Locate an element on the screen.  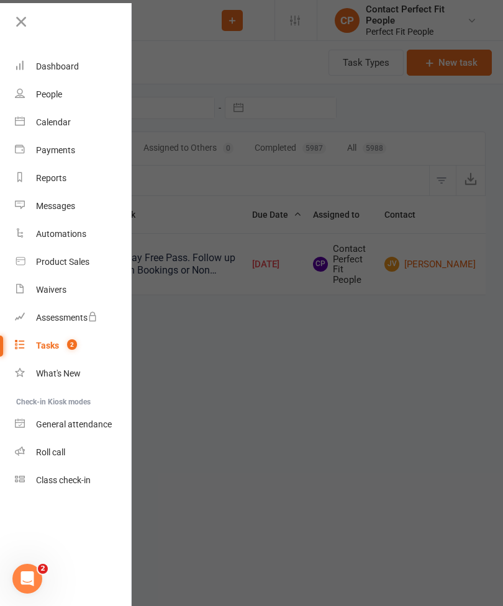
a: Payments is located at coordinates (73, 150).